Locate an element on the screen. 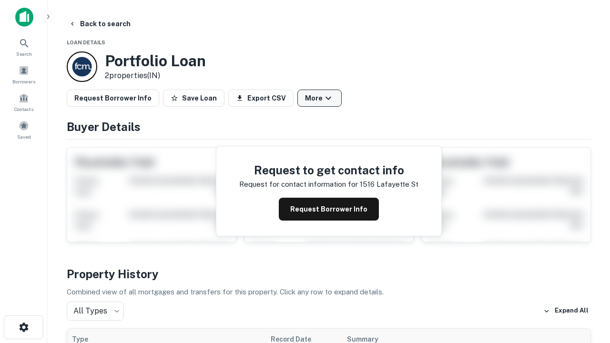 Image resolution: width=610 pixels, height=343 pixels. button: Export CSV is located at coordinates (261, 98).